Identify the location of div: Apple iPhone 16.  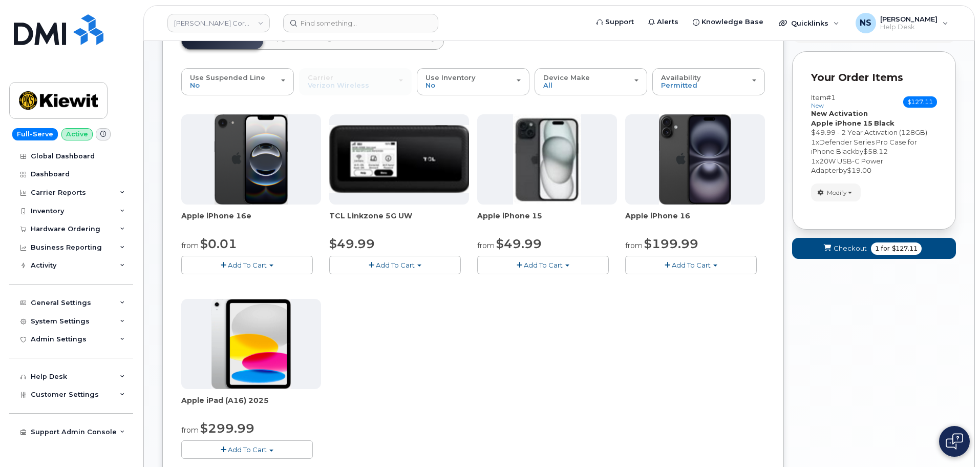
(694, 221).